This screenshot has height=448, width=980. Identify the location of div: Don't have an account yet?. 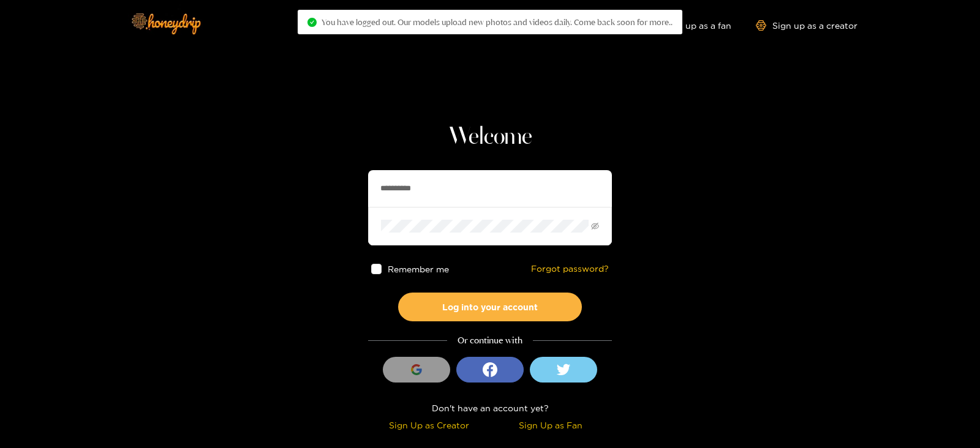
(490, 408).